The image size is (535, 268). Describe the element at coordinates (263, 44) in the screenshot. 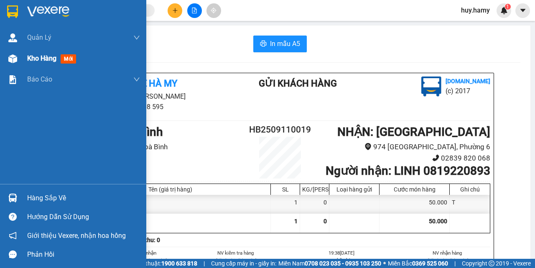

I see `span: printer` at that location.